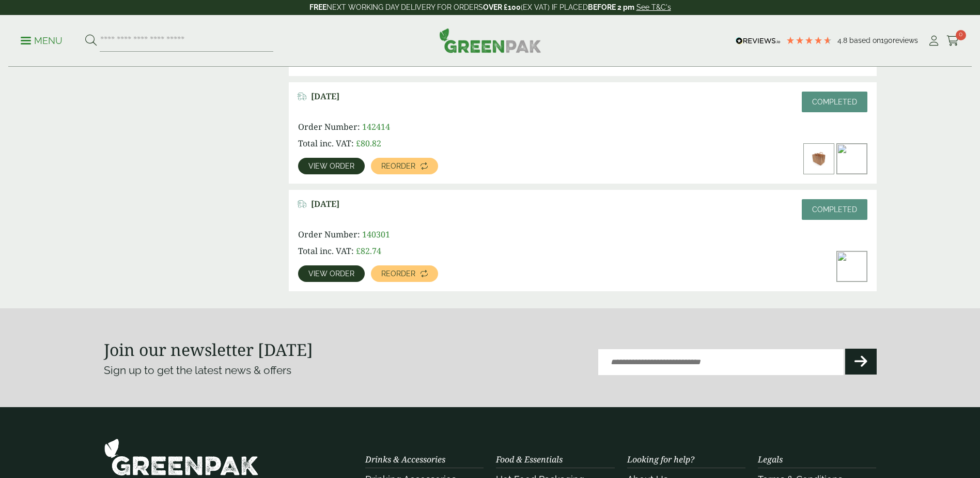 The width and height of the screenshot is (980, 478). I want to click on span: reviews, so click(904, 40).